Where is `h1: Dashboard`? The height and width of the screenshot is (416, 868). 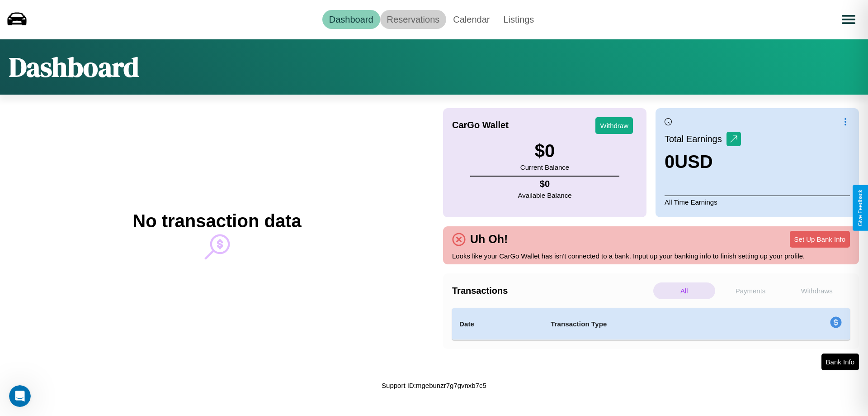 h1: Dashboard is located at coordinates (74, 67).